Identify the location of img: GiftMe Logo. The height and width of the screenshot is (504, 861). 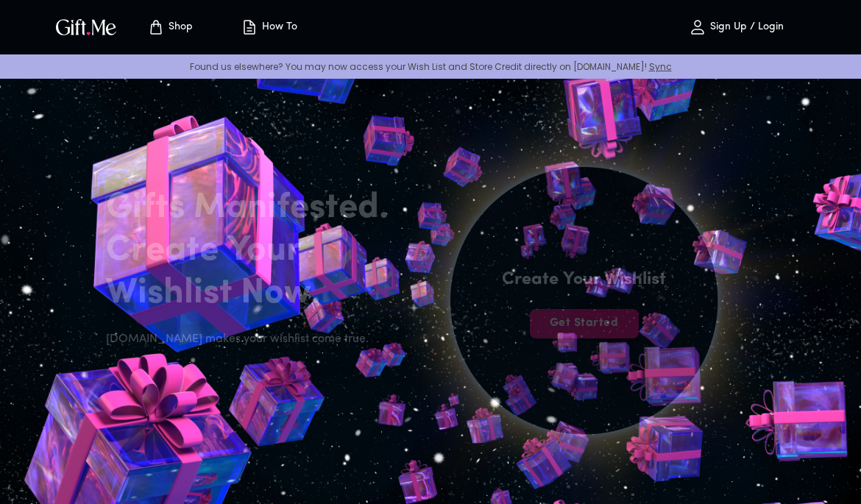
(86, 26).